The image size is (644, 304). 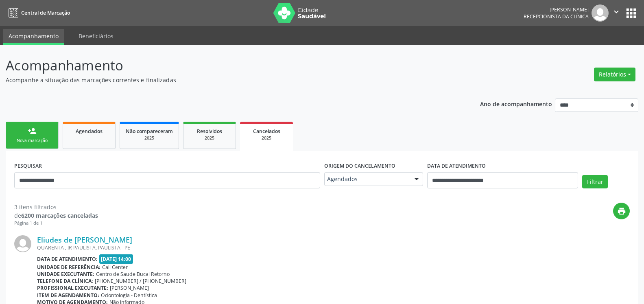 What do you see at coordinates (621, 211) in the screenshot?
I see `button: print` at bounding box center [621, 211].